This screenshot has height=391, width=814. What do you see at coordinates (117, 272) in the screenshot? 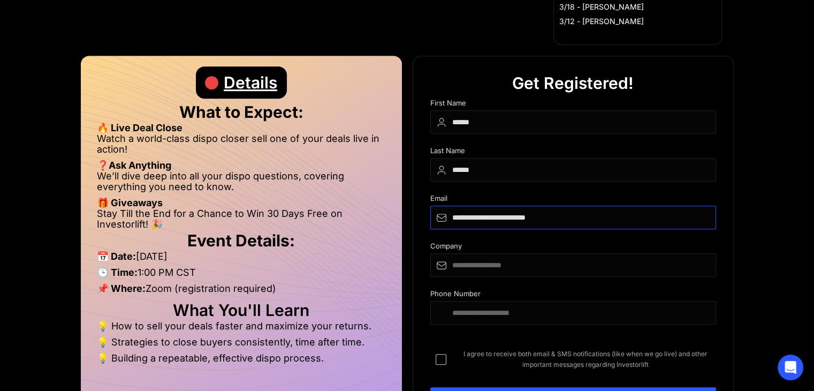
I see `strong: 🕒 Time:` at bounding box center [117, 272].